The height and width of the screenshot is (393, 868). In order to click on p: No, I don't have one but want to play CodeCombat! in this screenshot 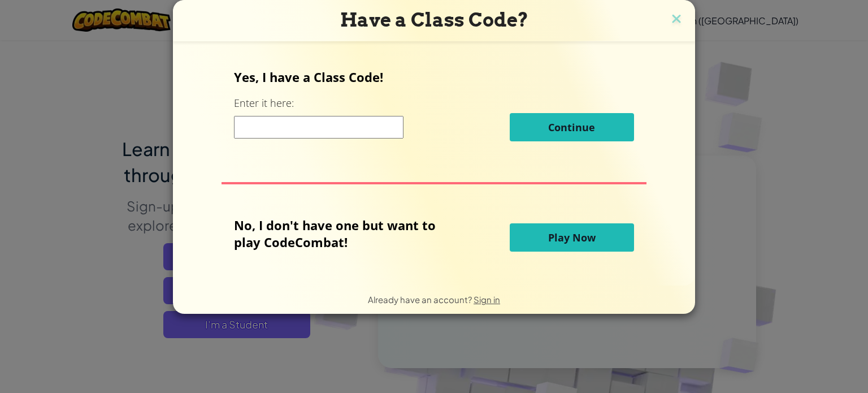, I will do `click(343, 233)`.